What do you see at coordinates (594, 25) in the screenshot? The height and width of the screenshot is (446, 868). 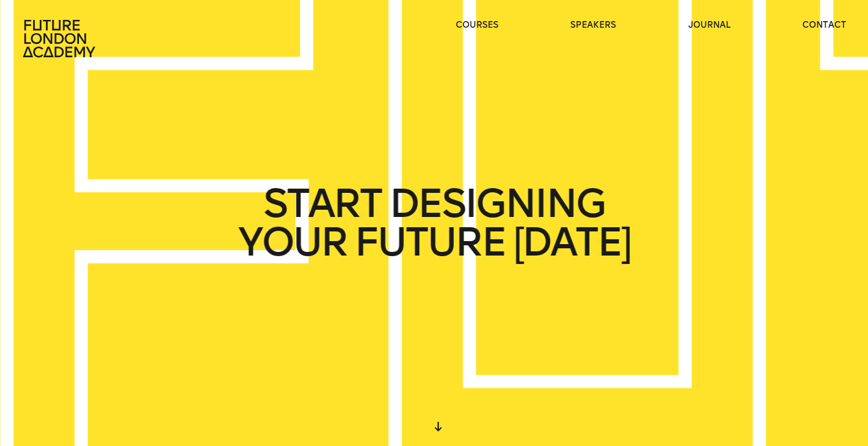 I see `a: speakers` at bounding box center [594, 25].